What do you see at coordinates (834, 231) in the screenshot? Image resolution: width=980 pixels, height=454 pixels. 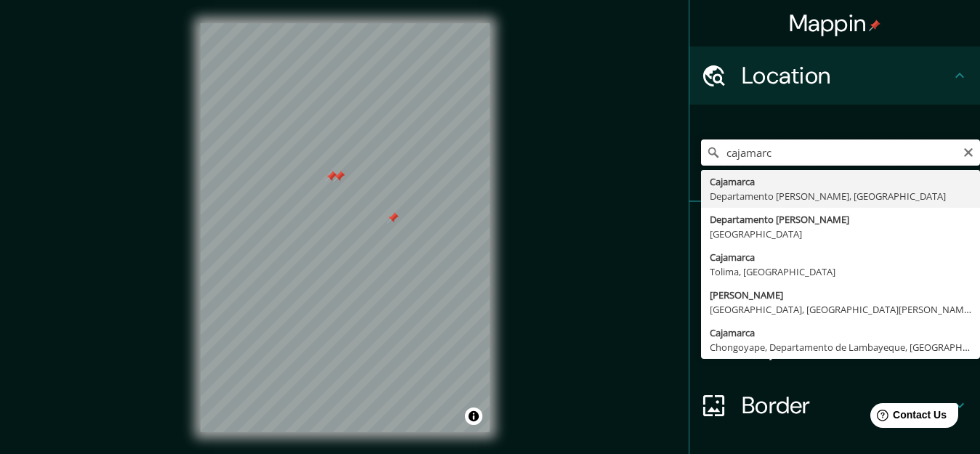 I see `div: Pins` at bounding box center [834, 231].